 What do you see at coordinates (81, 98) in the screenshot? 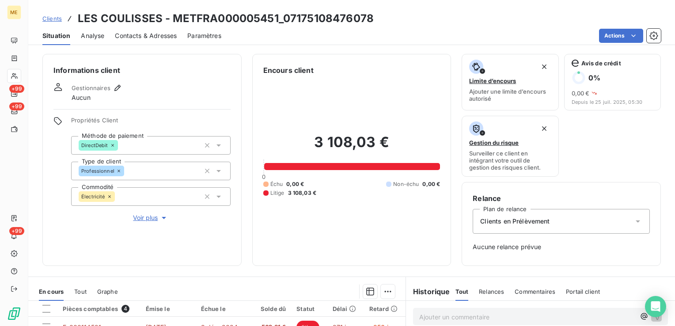
I see `span: Aucun` at bounding box center [81, 98].